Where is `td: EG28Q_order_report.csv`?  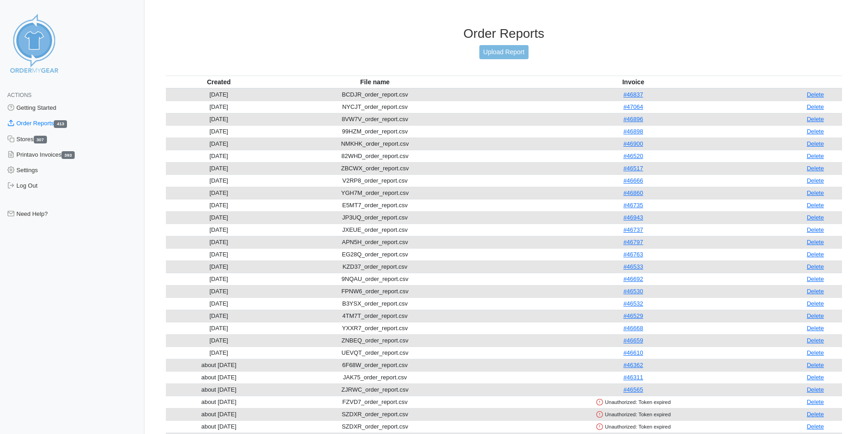
td: EG28Q_order_report.csv is located at coordinates (375, 254).